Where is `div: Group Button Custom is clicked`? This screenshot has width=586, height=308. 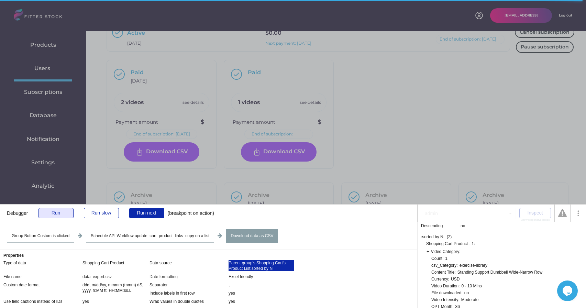
div: Group Button Custom is clicked is located at coordinates (41, 236).